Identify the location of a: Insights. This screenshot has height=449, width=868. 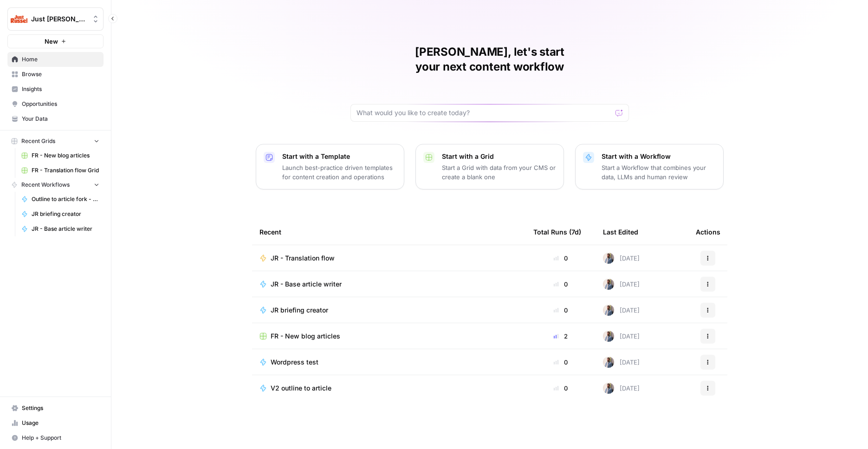
(55, 89).